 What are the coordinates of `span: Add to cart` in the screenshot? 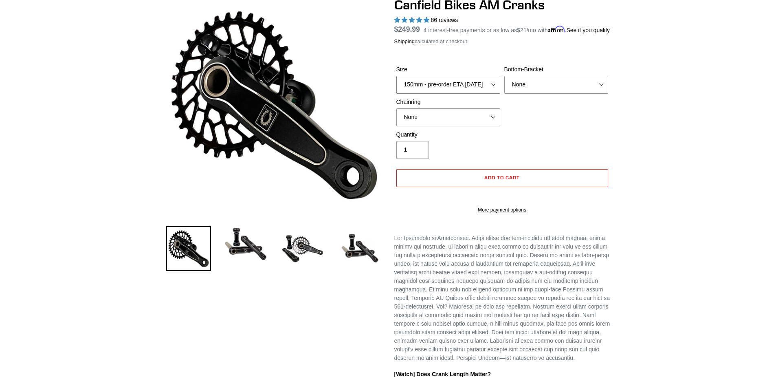 It's located at (502, 177).